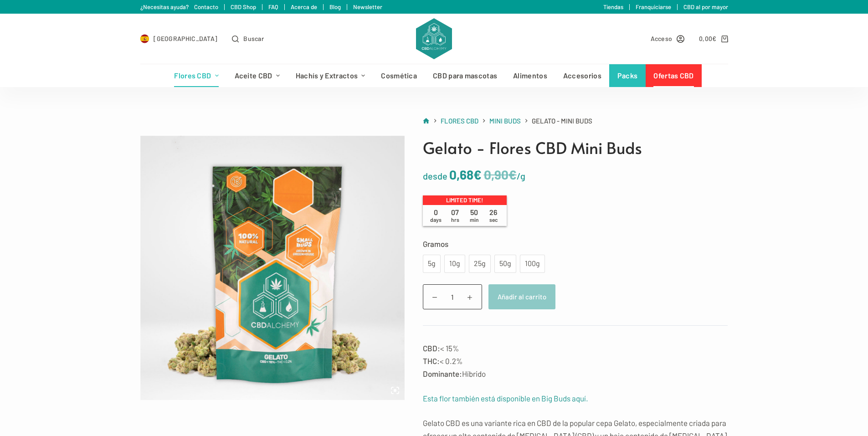 The image size is (868, 436). What do you see at coordinates (456, 219) in the screenshot?
I see `span: hrs` at bounding box center [456, 219].